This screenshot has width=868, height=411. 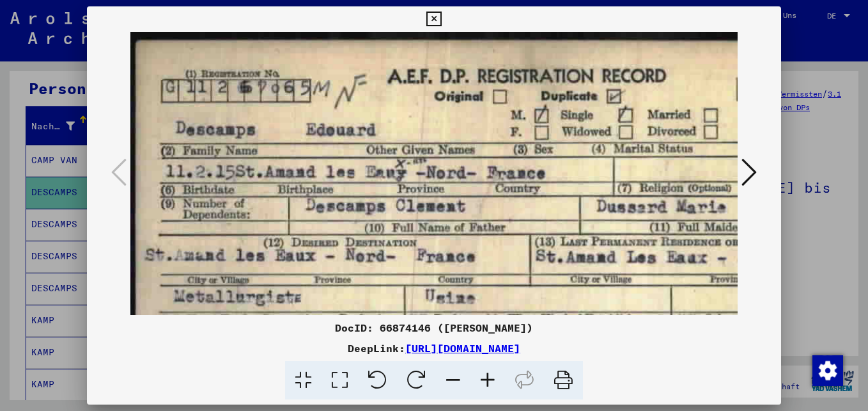 What do you see at coordinates (827, 370) in the screenshot?
I see `div: Zustimmung ändern` at bounding box center [827, 370].